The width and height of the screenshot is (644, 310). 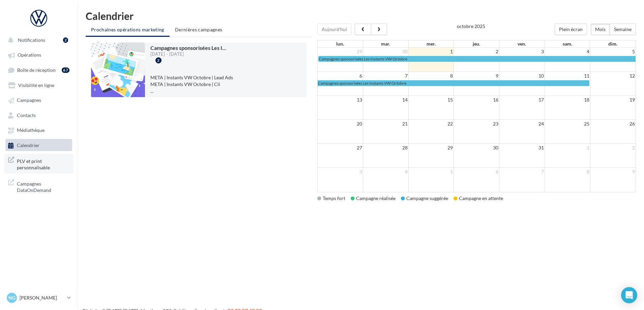 I want to click on div: Campagne réalisée, so click(x=373, y=199).